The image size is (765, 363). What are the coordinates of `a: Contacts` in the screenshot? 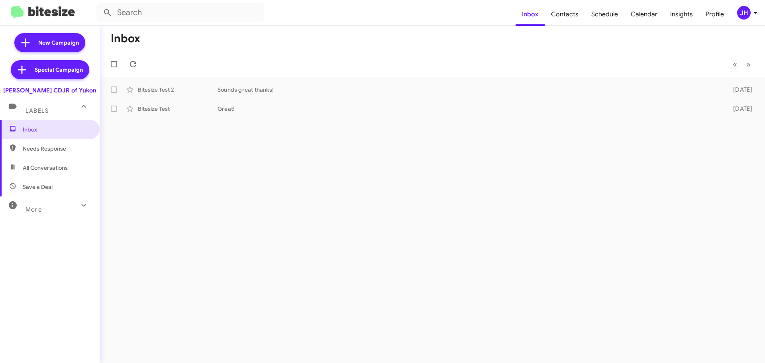 It's located at (565, 14).